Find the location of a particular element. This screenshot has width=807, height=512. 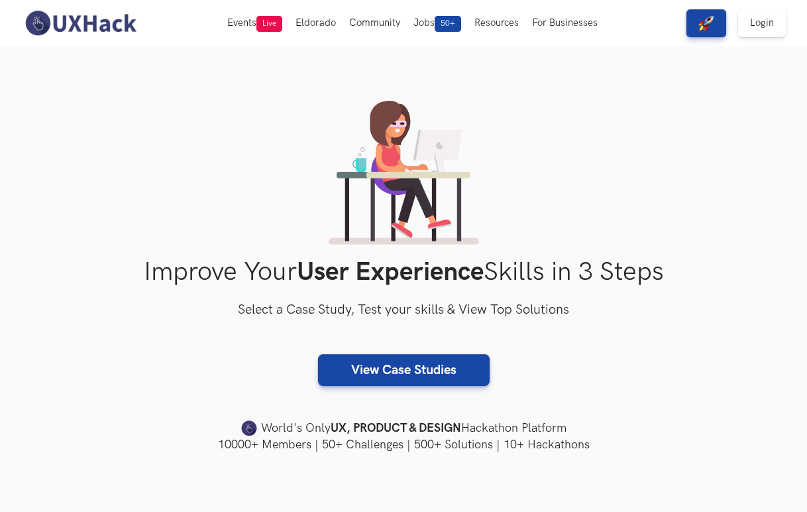

span: 50+ is located at coordinates (448, 24).